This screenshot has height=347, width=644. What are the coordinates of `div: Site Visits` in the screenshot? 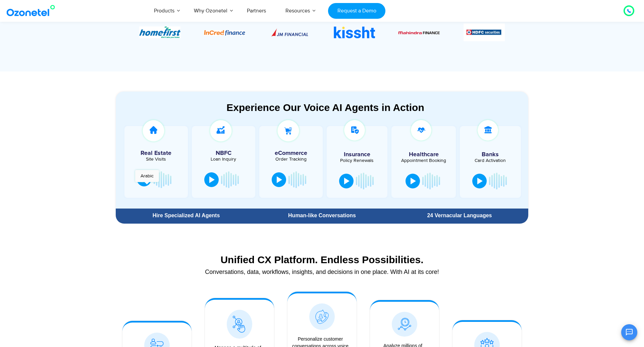 It's located at (156, 159).